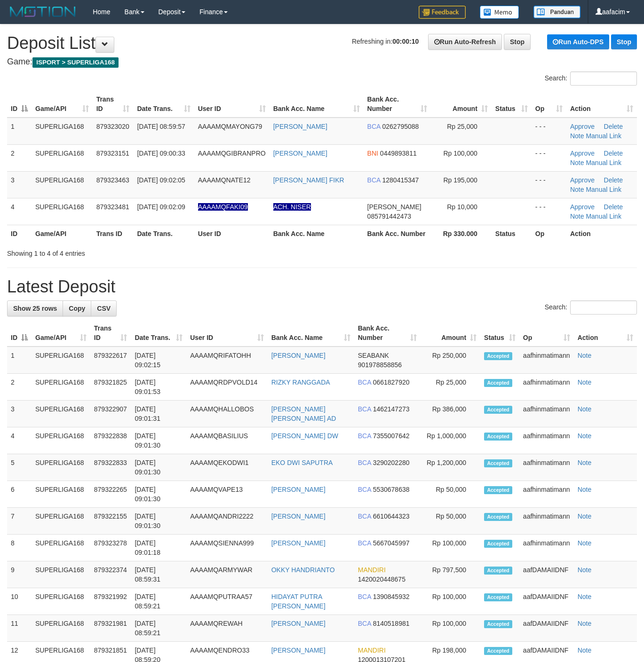 The width and height of the screenshot is (644, 662). Describe the element at coordinates (578, 42) in the screenshot. I see `a: Run Auto-DPS` at that location.